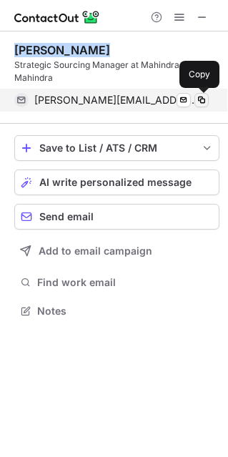  What do you see at coordinates (116, 182) in the screenshot?
I see `button: AI write personalized message` at bounding box center [116, 182].